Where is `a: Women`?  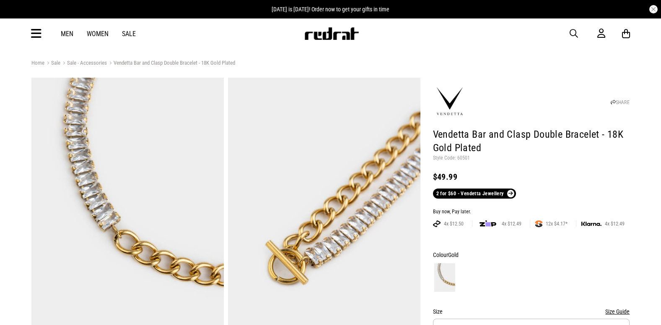 a: Women is located at coordinates (98, 34).